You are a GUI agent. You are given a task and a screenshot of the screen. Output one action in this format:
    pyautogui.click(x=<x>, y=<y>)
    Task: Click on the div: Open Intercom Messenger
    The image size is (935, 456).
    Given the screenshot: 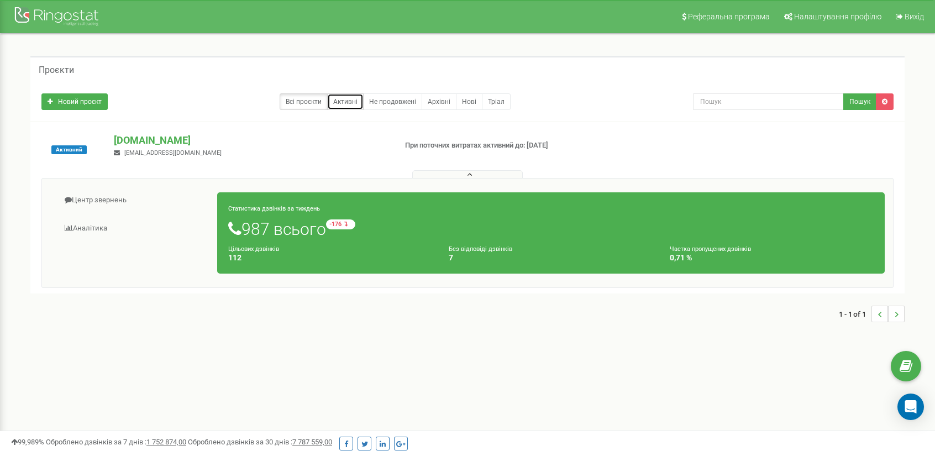 What is the action you would take?
    pyautogui.click(x=911, y=407)
    